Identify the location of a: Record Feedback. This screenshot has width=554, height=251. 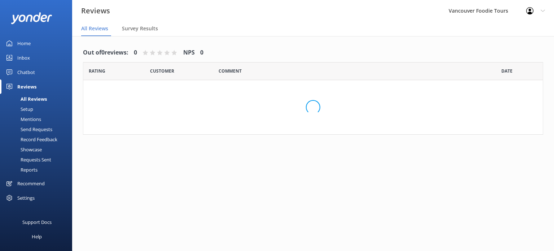
(38, 139).